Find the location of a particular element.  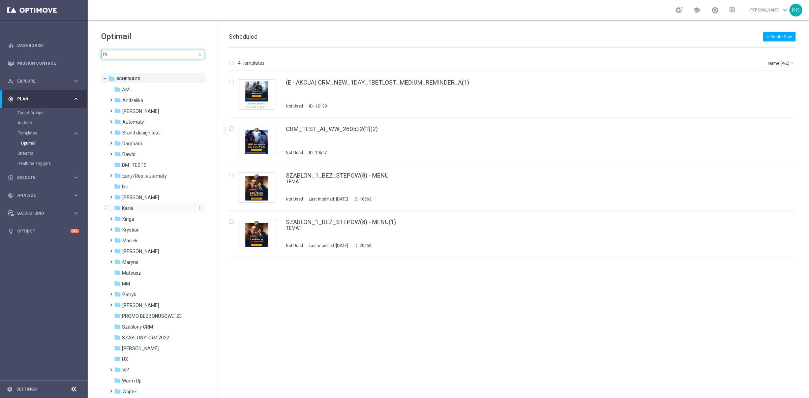

span: Tomek K. is located at coordinates (140, 349).